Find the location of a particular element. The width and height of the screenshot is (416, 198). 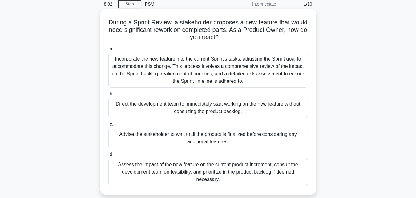

div: Assess the impact of the new feature on the current product increment, consult the development te... is located at coordinates (208, 172).